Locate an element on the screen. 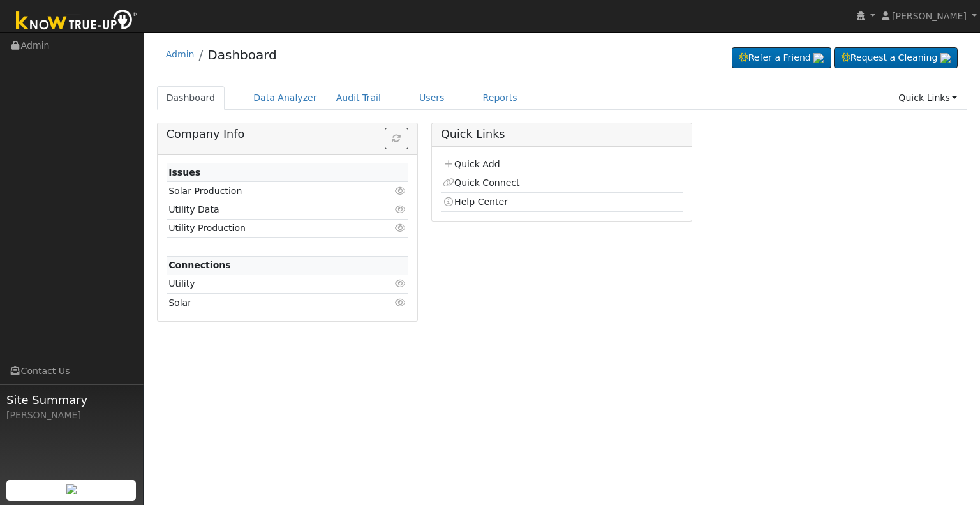 The height and width of the screenshot is (505, 980). h5: Company Info is located at coordinates (287, 134).